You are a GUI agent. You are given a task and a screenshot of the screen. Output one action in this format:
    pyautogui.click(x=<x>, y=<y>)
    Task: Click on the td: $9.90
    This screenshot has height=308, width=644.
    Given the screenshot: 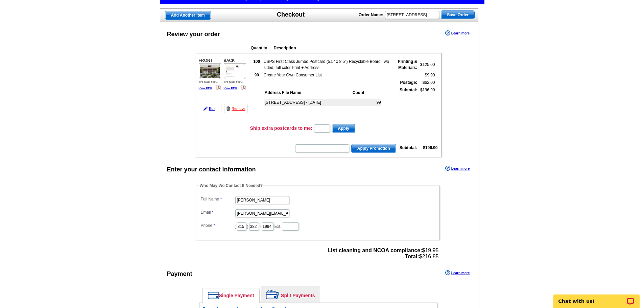 What is the action you would take?
    pyautogui.click(x=427, y=75)
    